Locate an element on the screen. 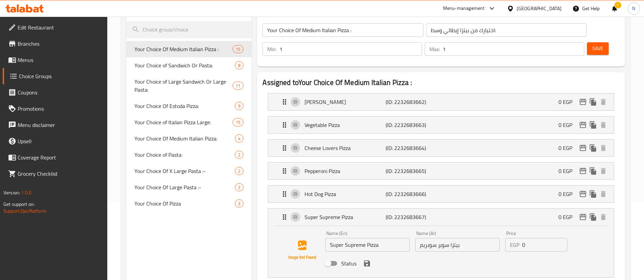 This screenshot has height=280, width=644. span: Grocery Checklist is located at coordinates (60, 174).